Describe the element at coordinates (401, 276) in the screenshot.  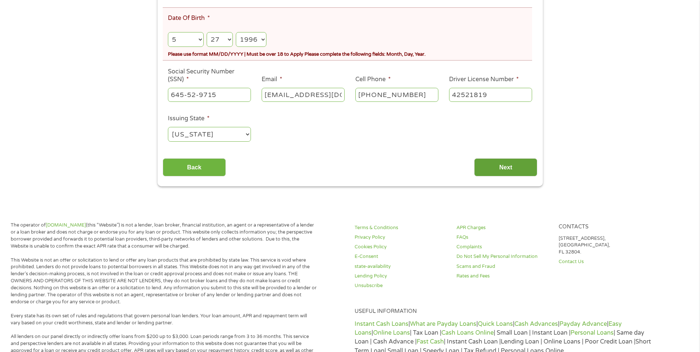
I see `a: Lending Policy` at that location.